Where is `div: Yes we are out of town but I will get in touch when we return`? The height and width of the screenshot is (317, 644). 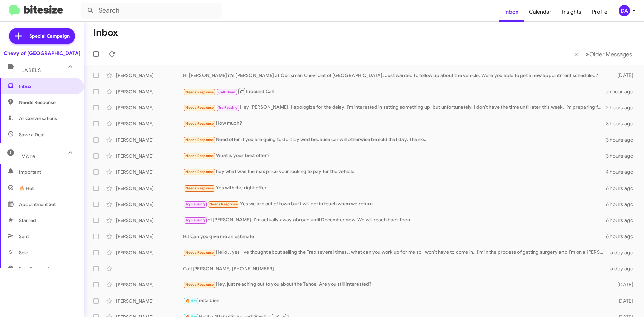 div: Yes we are out of town but I will get in touch when we return is located at coordinates (394, 204).